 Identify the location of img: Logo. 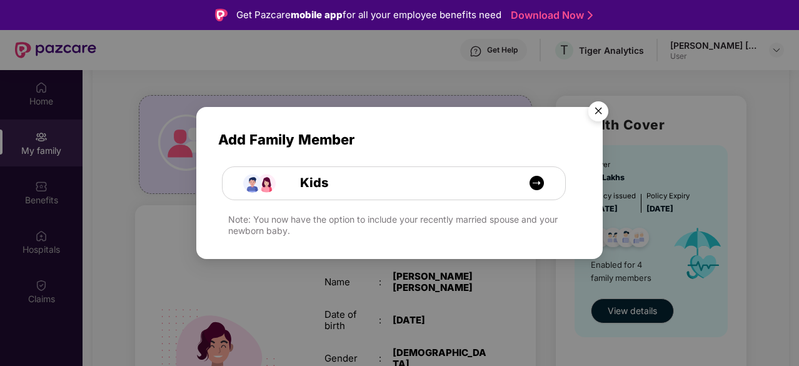
(221, 15).